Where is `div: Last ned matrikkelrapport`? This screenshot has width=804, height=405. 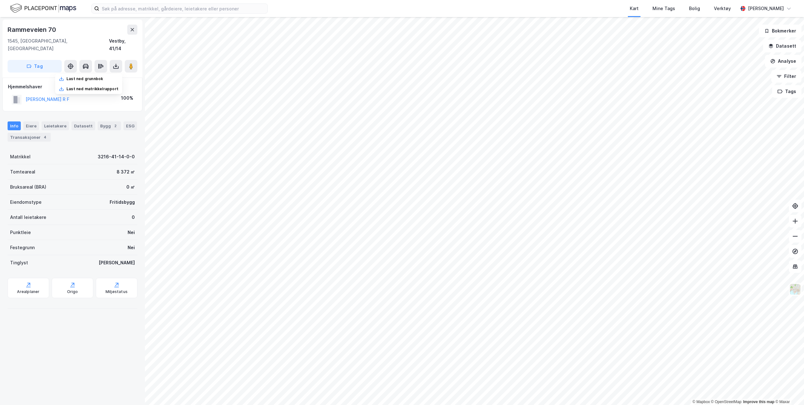
div: Last ned matrikkelrapport is located at coordinates (92, 89).